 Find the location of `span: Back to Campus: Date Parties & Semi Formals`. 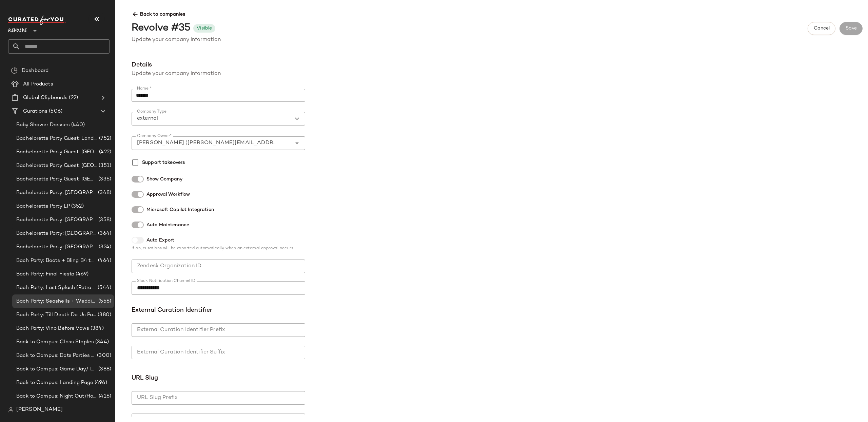

span: Back to Campus: Date Parties & Semi Formals is located at coordinates (56, 355).